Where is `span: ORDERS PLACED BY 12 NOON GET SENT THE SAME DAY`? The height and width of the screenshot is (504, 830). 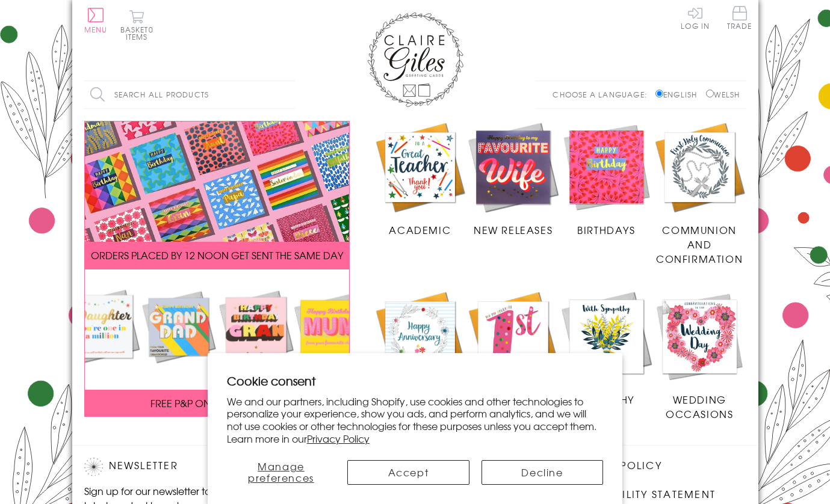 span: ORDERS PLACED BY 12 NOON GET SENT THE SAME DAY is located at coordinates (217, 255).